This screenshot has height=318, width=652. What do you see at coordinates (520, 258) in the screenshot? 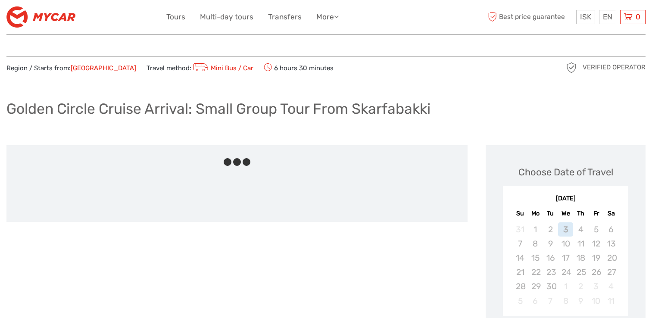
I see `div: Not available Sunday, September 14th, 2025` at bounding box center [520, 258].